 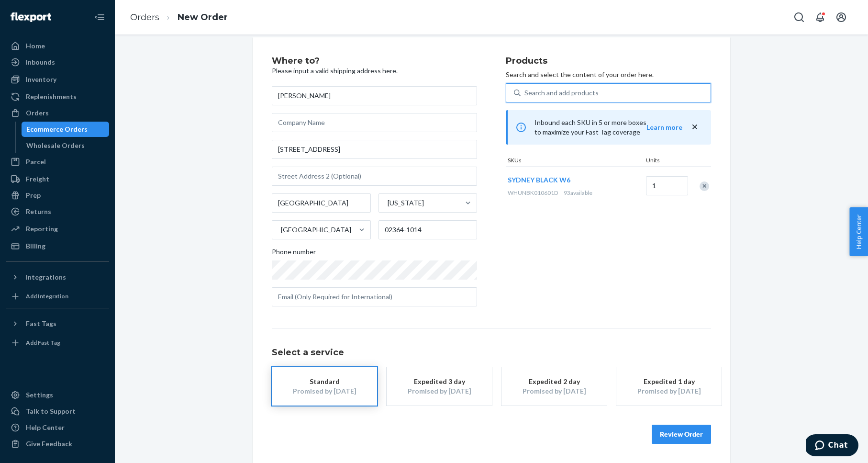 What do you see at coordinates (561, 93) in the screenshot?
I see `div: Search and add products` at bounding box center [561, 93].